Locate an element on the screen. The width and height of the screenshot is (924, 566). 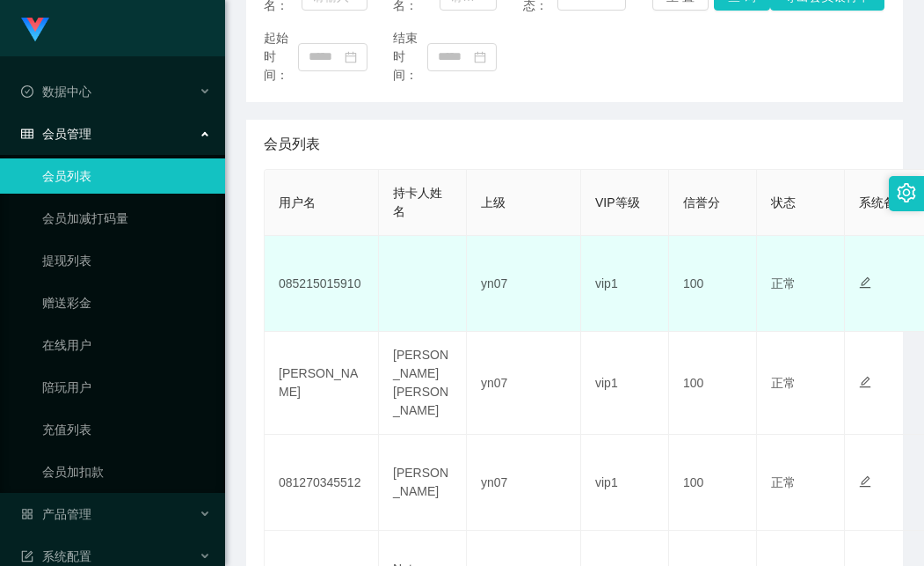
span: 产品管理 is located at coordinates (56, 514).